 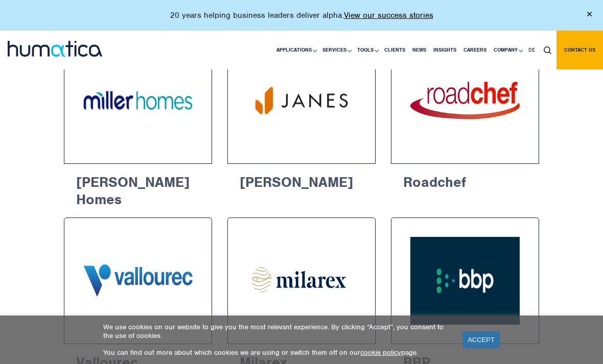 I want to click on img: logo, so click(x=55, y=48).